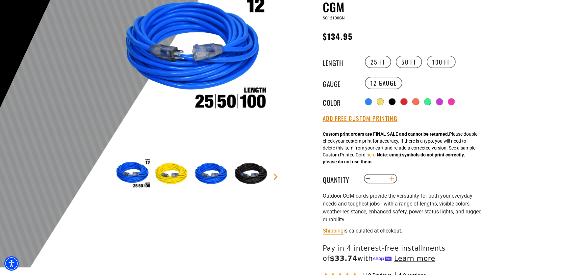  Describe the element at coordinates (403, 230) in the screenshot. I see `div: is calculated at checkout.` at that location.